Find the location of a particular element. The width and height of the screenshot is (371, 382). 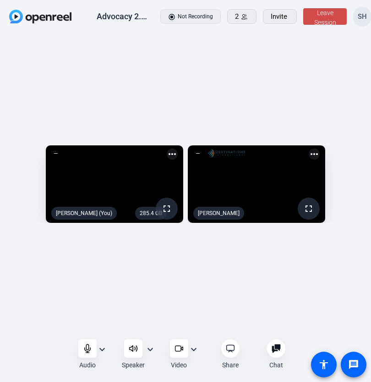

div: Speaker is located at coordinates (133, 365).